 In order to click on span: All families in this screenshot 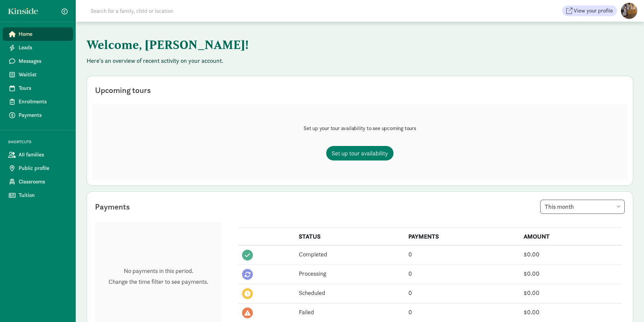, I will do `click(43, 155)`.